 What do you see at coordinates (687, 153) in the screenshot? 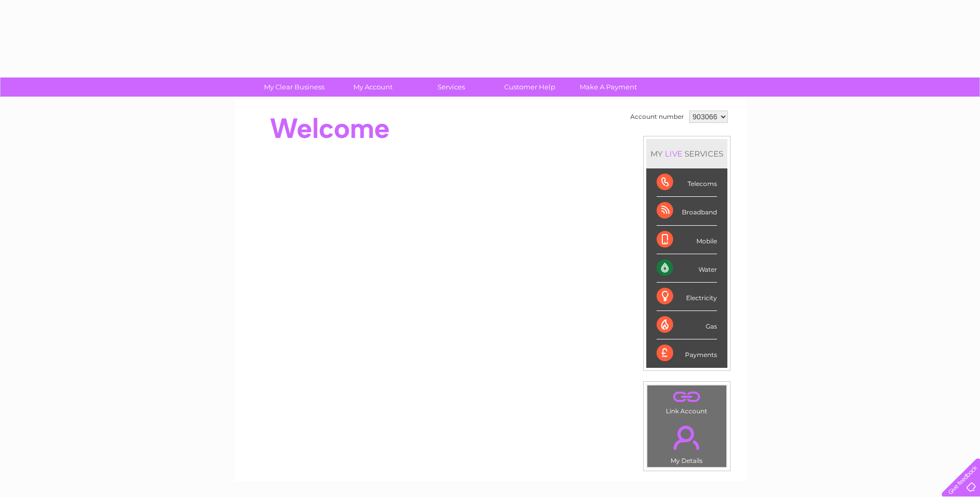
I see `div: MY SERVICES` at bounding box center [687, 153].